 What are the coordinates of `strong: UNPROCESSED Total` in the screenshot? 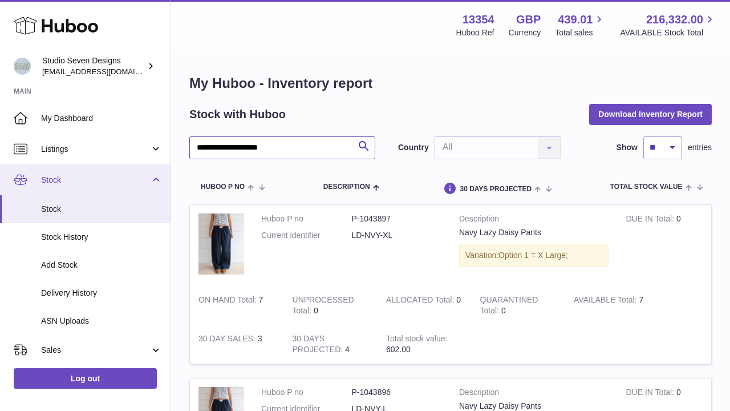 It's located at (324, 306).